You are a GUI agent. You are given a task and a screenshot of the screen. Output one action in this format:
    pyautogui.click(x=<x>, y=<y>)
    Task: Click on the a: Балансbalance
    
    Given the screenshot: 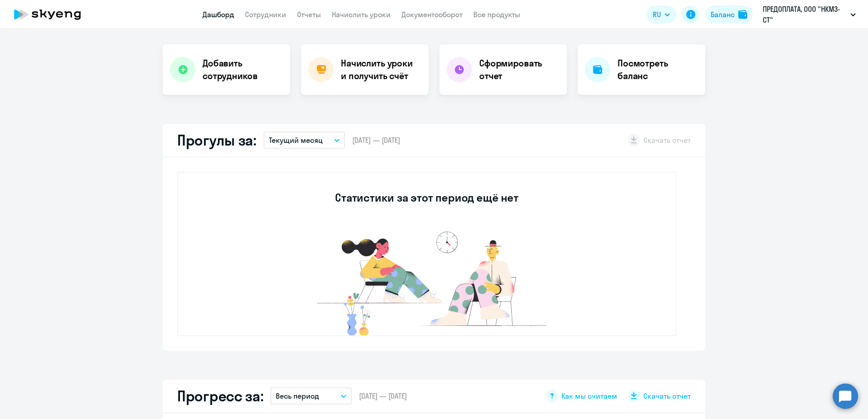 What is the action you would take?
    pyautogui.click(x=729, y=14)
    